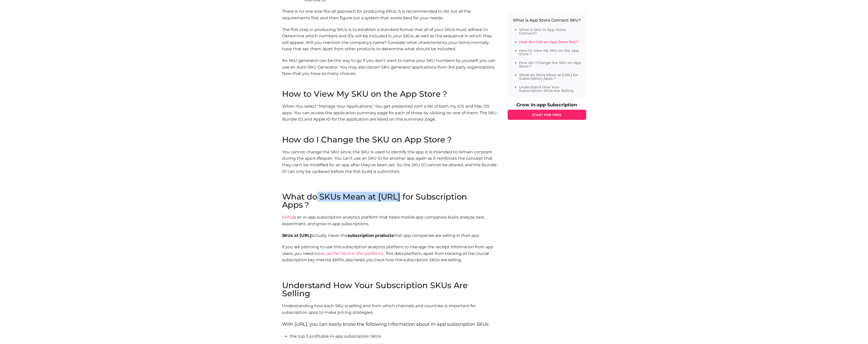  Describe the element at coordinates (371, 235) in the screenshot. I see `b: subscription products` at that location.